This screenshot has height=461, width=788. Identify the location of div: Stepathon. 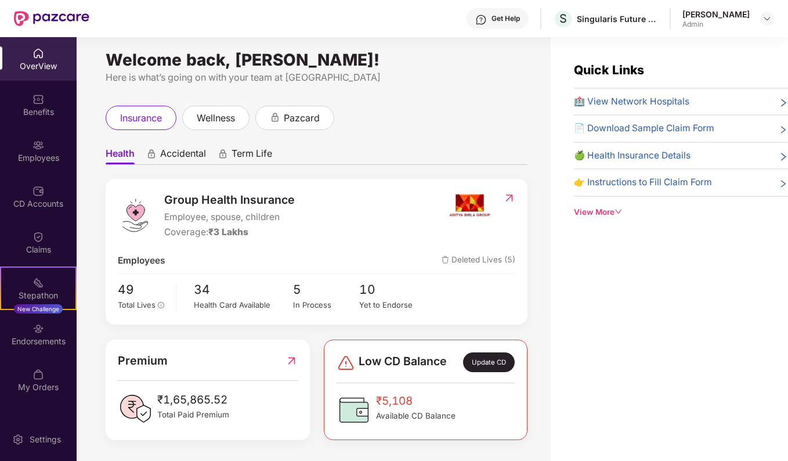
(38, 295).